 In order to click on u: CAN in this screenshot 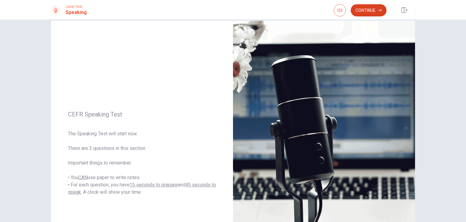, I will do `click(83, 177)`.